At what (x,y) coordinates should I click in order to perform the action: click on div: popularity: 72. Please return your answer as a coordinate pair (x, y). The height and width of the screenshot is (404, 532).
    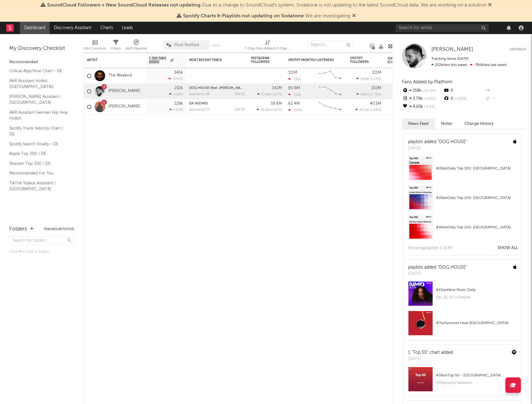
    Looking at the image, I should click on (199, 109).